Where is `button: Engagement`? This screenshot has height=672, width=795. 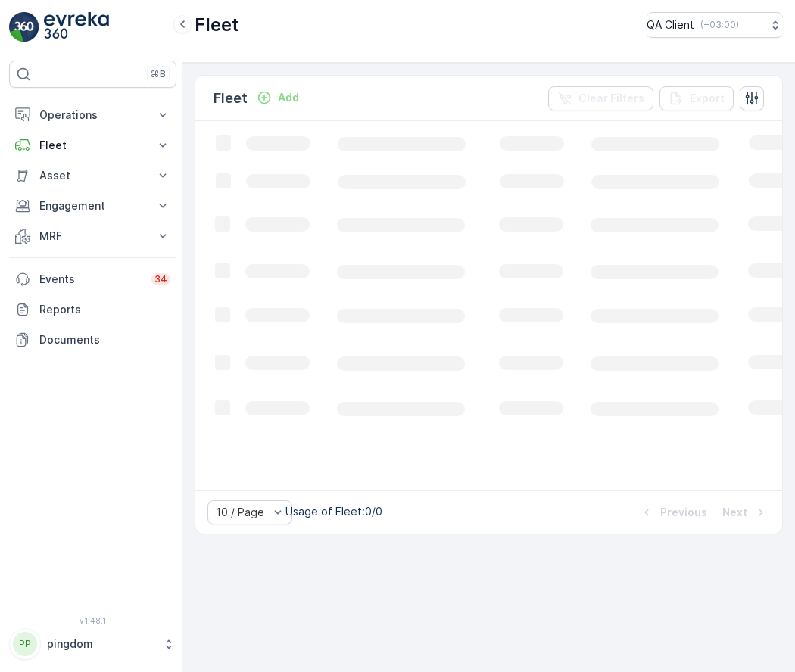
button: Engagement is located at coordinates (93, 206).